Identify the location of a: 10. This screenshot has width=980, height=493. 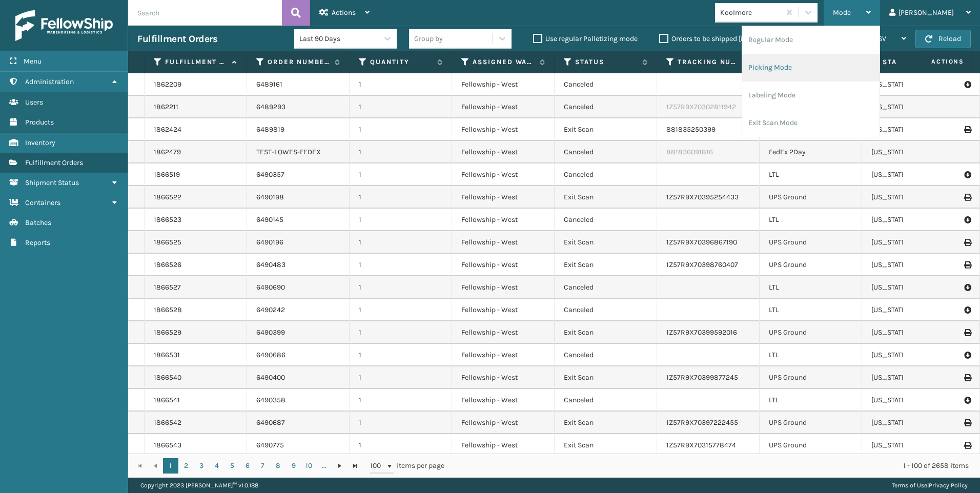
(309, 465).